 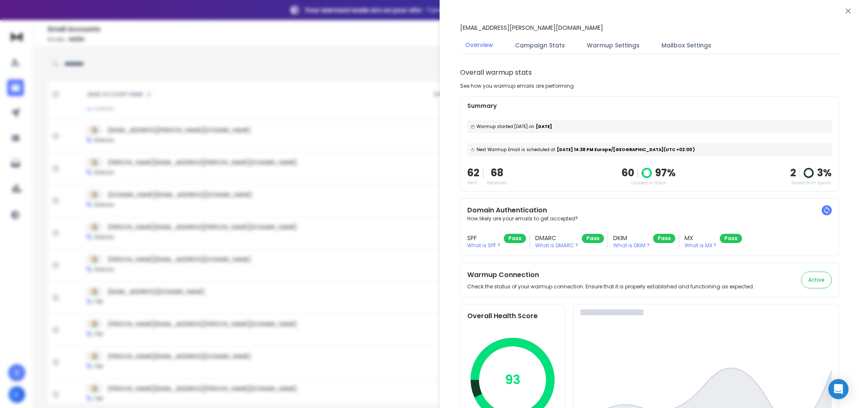 What do you see at coordinates (665, 173) in the screenshot?
I see `p: 97 %` at bounding box center [665, 173].